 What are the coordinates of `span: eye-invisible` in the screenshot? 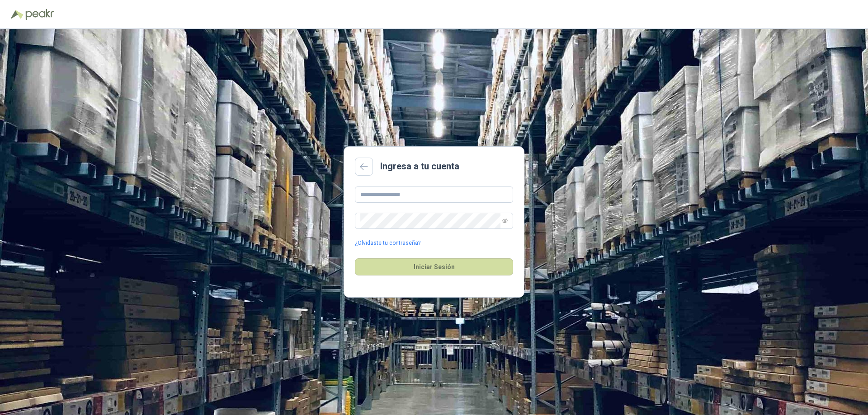 It's located at (505, 221).